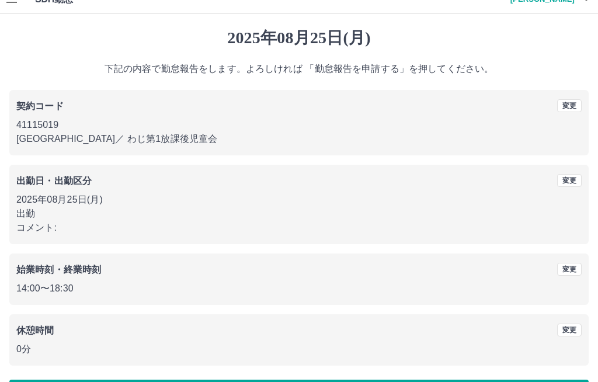 The height and width of the screenshot is (382, 598). Describe the element at coordinates (35, 330) in the screenshot. I see `b: 休憩時間` at that location.